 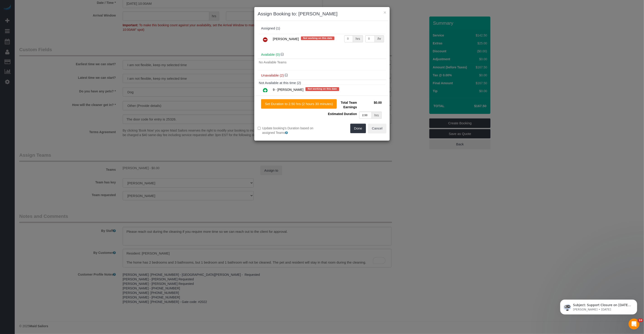 What do you see at coordinates (377, 128) in the screenshot?
I see `button: Cancel` at bounding box center [377, 128].